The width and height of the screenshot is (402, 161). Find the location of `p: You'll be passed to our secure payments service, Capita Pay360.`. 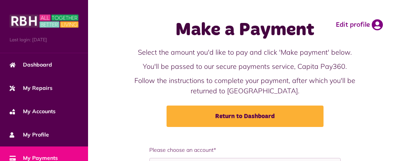

p: You'll be passed to our secure payments service, Capita Pay360. is located at coordinates (245, 66).